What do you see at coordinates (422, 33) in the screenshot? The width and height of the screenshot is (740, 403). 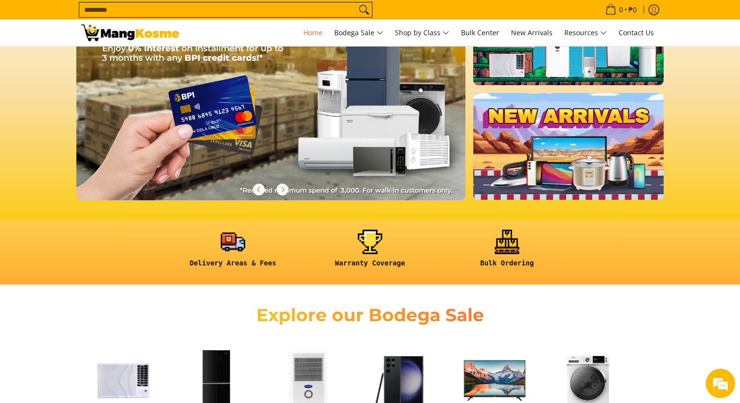 I see `span: Shop by Class` at bounding box center [422, 33].